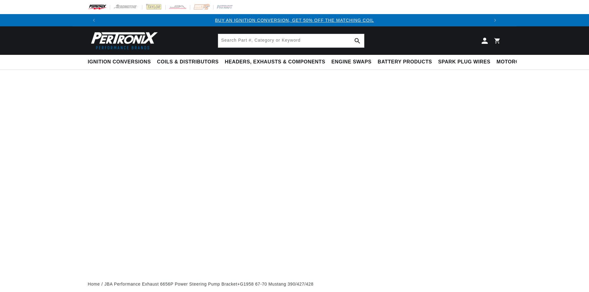  What do you see at coordinates (351, 62) in the screenshot?
I see `summary: Engine Swaps` at bounding box center [351, 62].